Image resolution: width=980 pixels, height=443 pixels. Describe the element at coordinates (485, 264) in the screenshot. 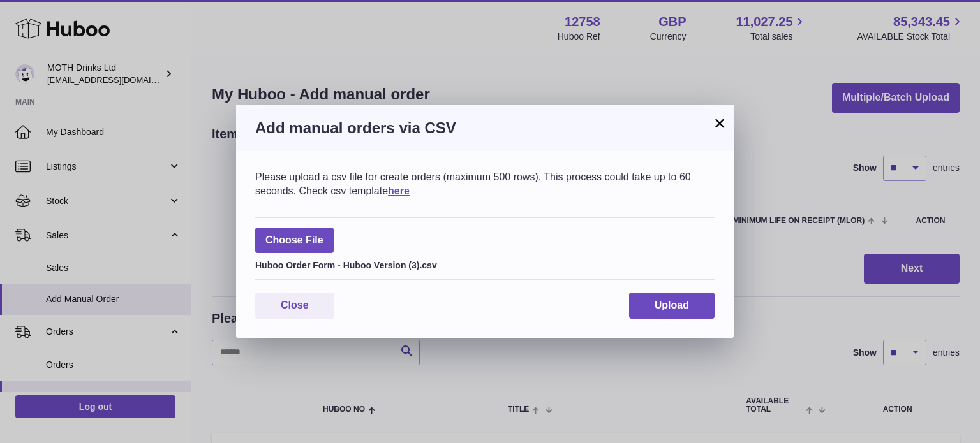

I see `div: Huboo Order Form - Huboo Version (3).csv` at that location.